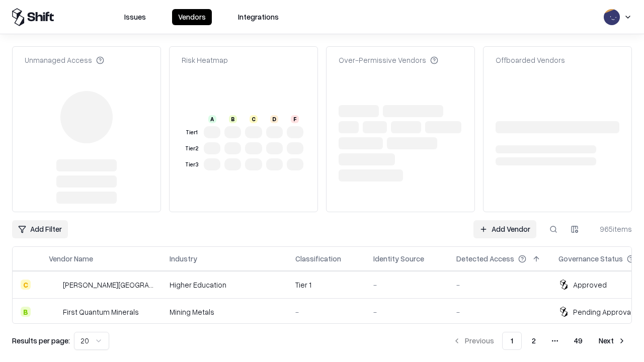 The height and width of the screenshot is (362, 644). I want to click on div: Mining Metals, so click(224, 312).